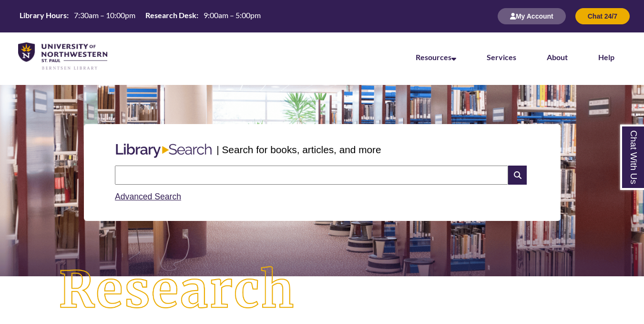 This screenshot has width=644, height=324. I want to click on a: My Account, so click(531, 16).